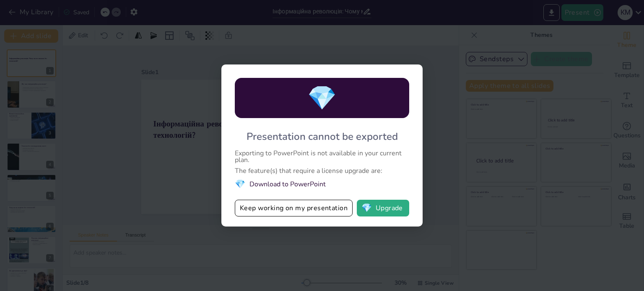  What do you see at coordinates (322, 137) in the screenshot?
I see `div: Presentation cannot be exported` at bounding box center [322, 137].